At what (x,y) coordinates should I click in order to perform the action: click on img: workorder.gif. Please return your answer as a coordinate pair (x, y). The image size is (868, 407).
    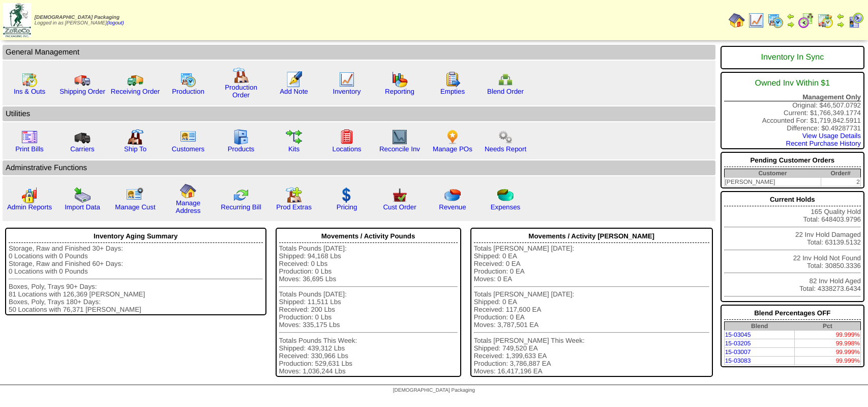
    Looking at the image, I should click on (452, 80).